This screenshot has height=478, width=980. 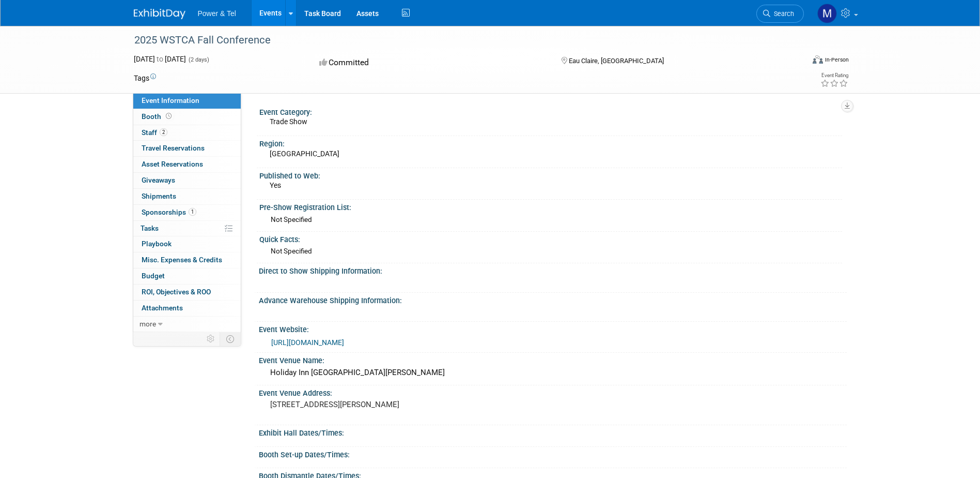 I want to click on span: Playbook, so click(x=157, y=243).